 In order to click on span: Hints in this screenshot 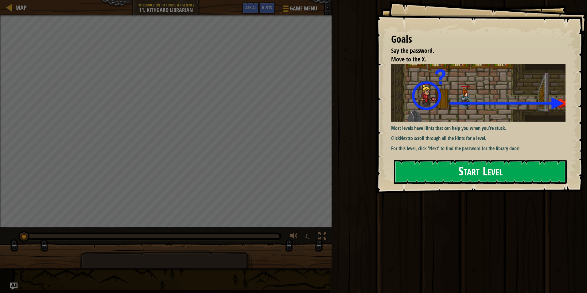, I will do `click(267, 7)`.